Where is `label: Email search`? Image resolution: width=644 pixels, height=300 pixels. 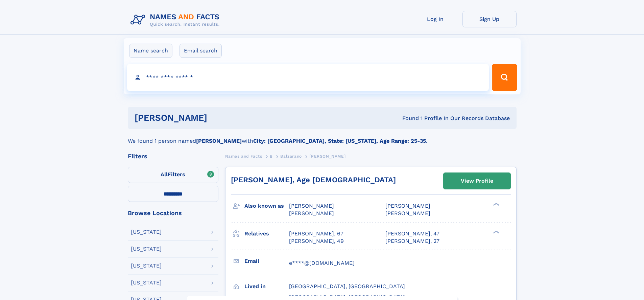
label: Email search is located at coordinates (200, 51).